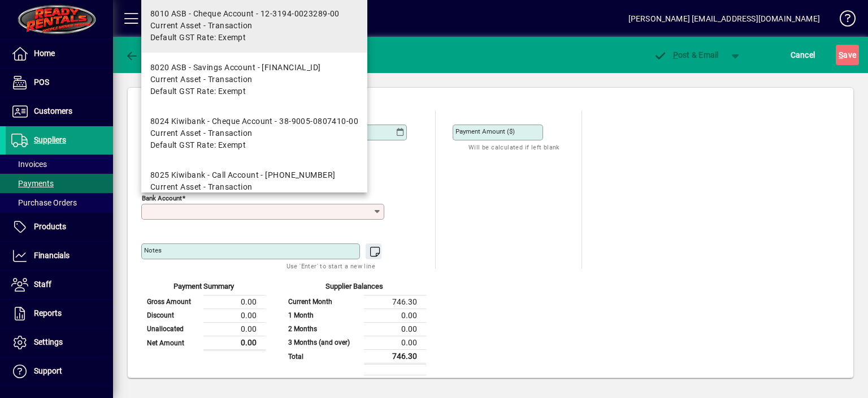 The image size is (868, 398). I want to click on span: Products, so click(49, 226).